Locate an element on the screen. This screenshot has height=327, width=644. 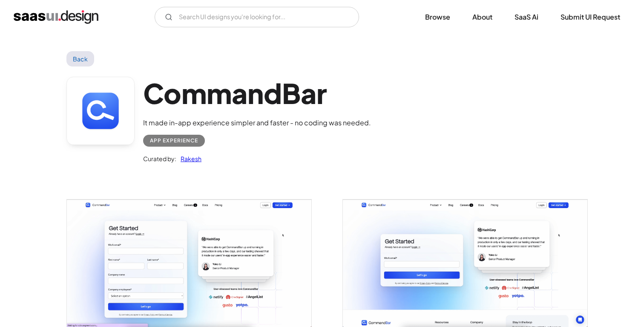
h1: CommandBar is located at coordinates (257, 93).